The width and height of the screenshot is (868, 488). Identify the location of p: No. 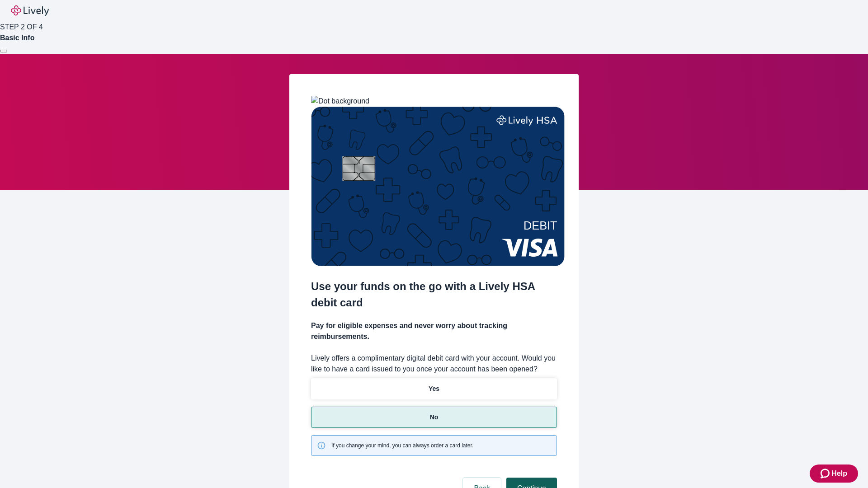
(434, 417).